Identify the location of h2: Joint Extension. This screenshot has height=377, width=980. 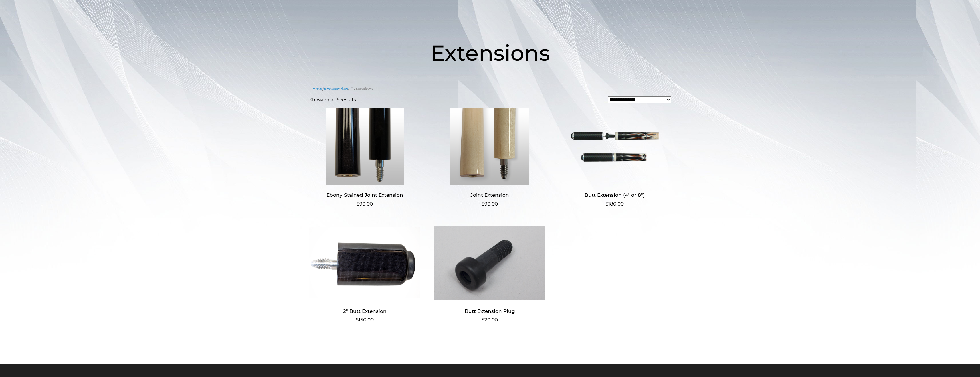
(490, 195).